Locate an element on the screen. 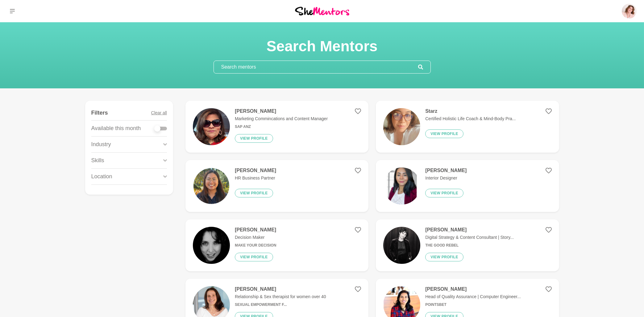 The image size is (644, 317). p: Location is located at coordinates (102, 176).